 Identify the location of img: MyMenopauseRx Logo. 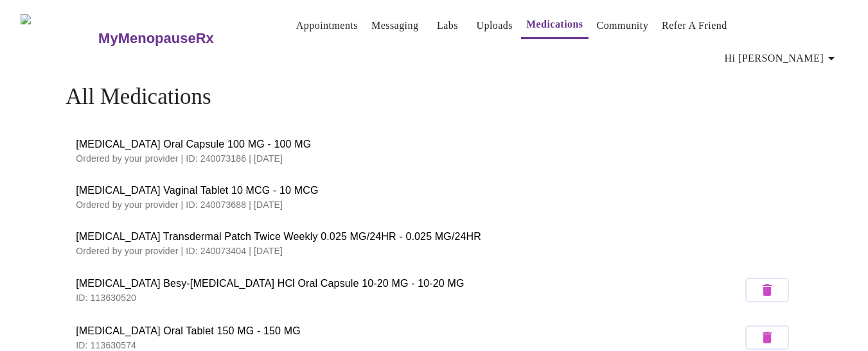
(58, 38).